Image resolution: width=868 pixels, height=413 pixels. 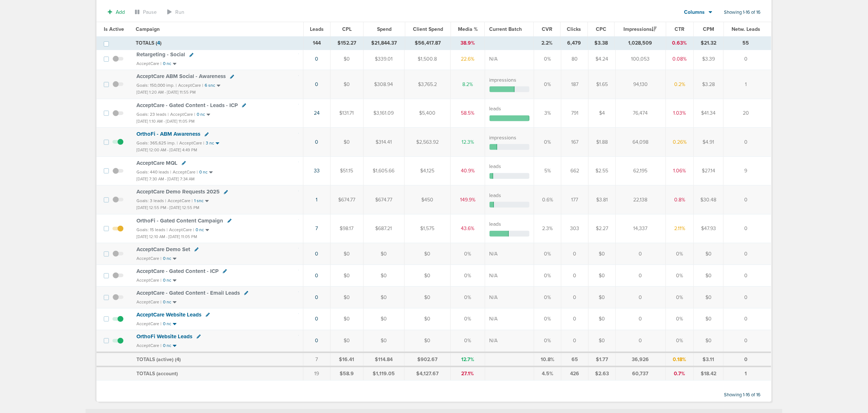 I want to click on span: AcceptCare - Gated Content - ICP, so click(x=177, y=271).